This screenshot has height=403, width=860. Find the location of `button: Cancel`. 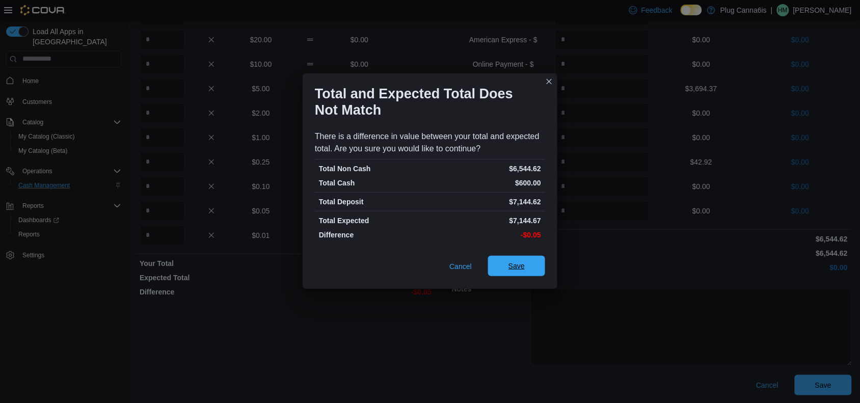

button: Cancel is located at coordinates (461, 267).